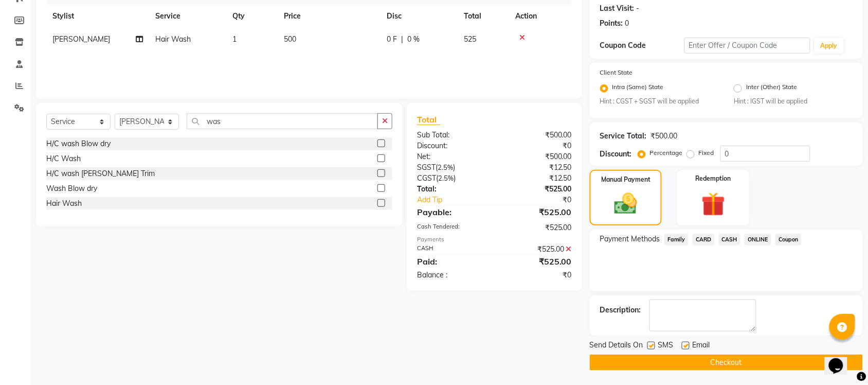 The width and height of the screenshot is (868, 385). What do you see at coordinates (459, 199) in the screenshot?
I see `a: Add Tip` at bounding box center [459, 199].